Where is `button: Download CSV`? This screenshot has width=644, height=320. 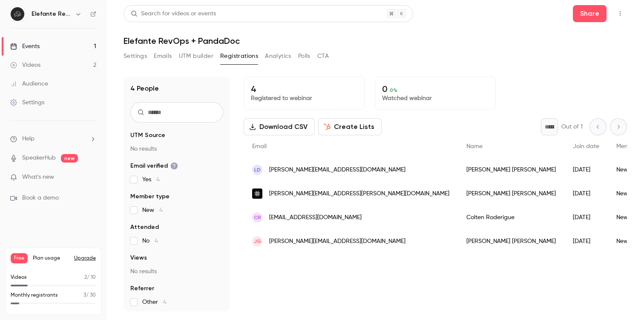 button: Download CSV is located at coordinates (279, 127).